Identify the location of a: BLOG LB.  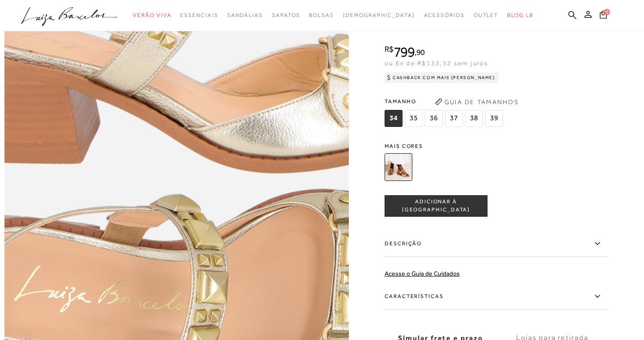
(520, 15).